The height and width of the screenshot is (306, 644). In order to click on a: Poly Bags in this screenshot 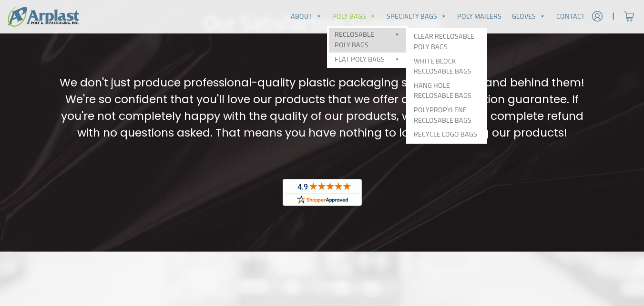, I will do `click(354, 16)`.